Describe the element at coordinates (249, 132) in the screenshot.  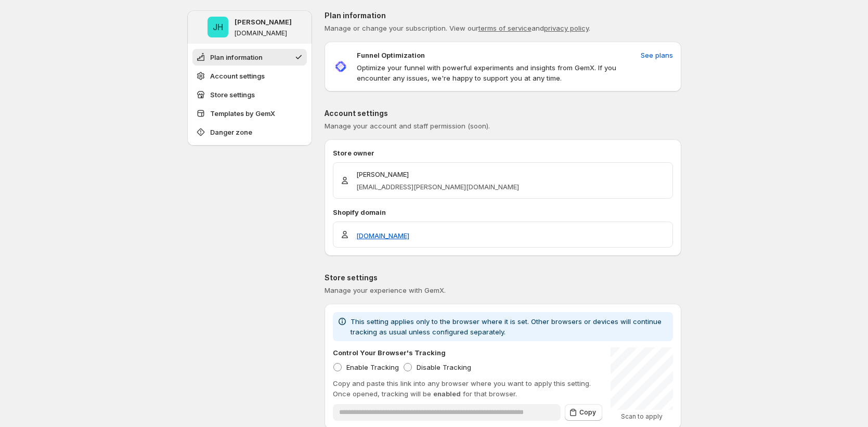
I see `button: Danger zone` at that location.